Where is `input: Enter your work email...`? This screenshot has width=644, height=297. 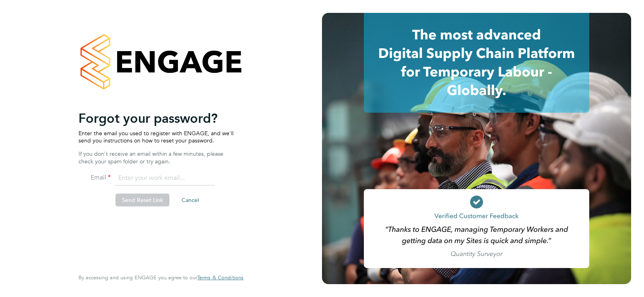 input: Enter your work email... is located at coordinates (165, 178).